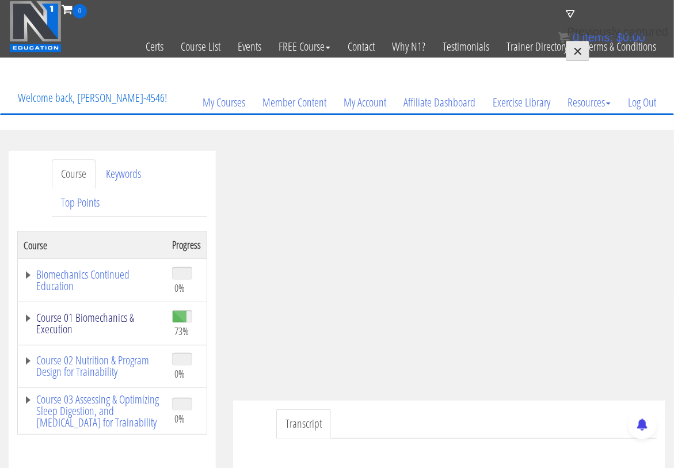 The height and width of the screenshot is (468, 674). I want to click on a: My Account, so click(365, 102).